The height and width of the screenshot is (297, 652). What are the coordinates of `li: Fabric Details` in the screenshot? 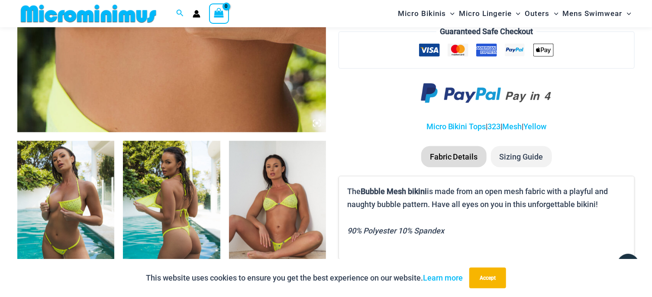 It's located at (454, 157).